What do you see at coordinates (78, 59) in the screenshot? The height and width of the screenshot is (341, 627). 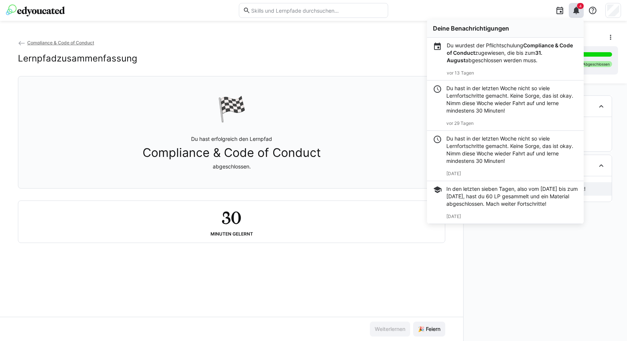 I see `h2: Lernpfadzusammenfassung` at bounding box center [78, 59].